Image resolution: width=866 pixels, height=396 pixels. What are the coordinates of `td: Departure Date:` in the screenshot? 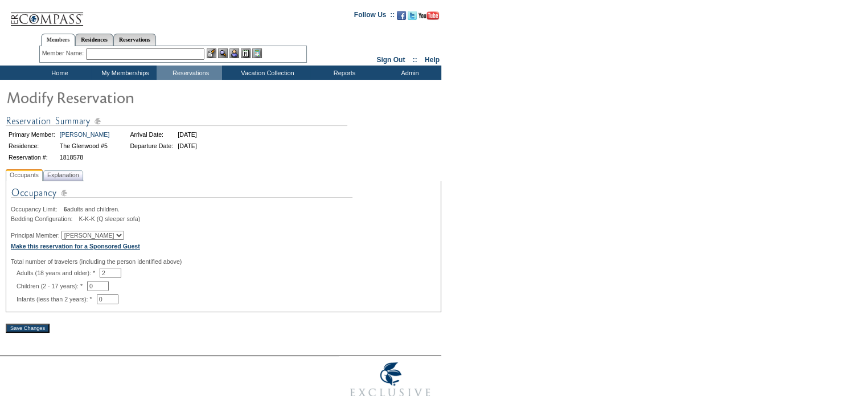 It's located at (152, 146).